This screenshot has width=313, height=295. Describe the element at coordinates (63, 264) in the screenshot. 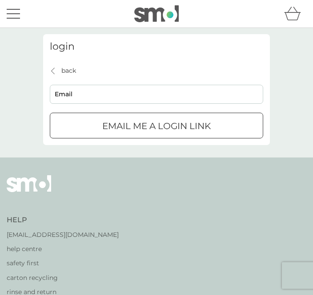

I see `p: safety first` at that location.